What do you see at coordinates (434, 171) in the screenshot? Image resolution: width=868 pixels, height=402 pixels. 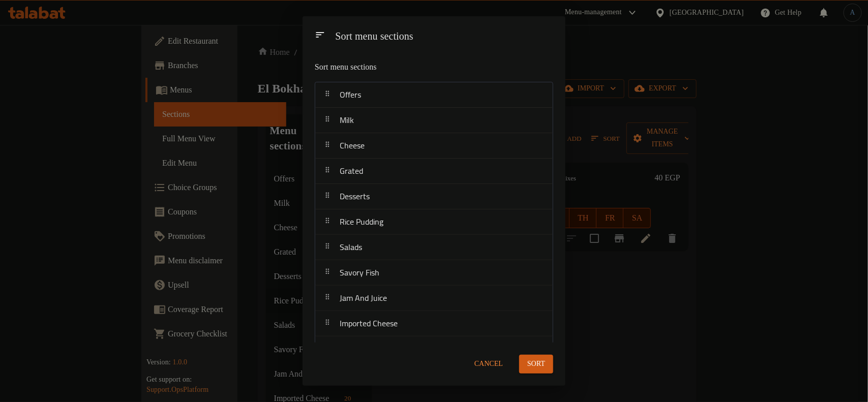 I see `div: Grated` at bounding box center [434, 171].